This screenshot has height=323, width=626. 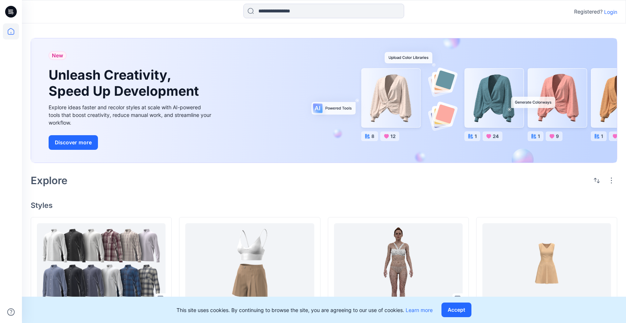 What do you see at coordinates (57, 56) in the screenshot?
I see `span: New` at bounding box center [57, 56].